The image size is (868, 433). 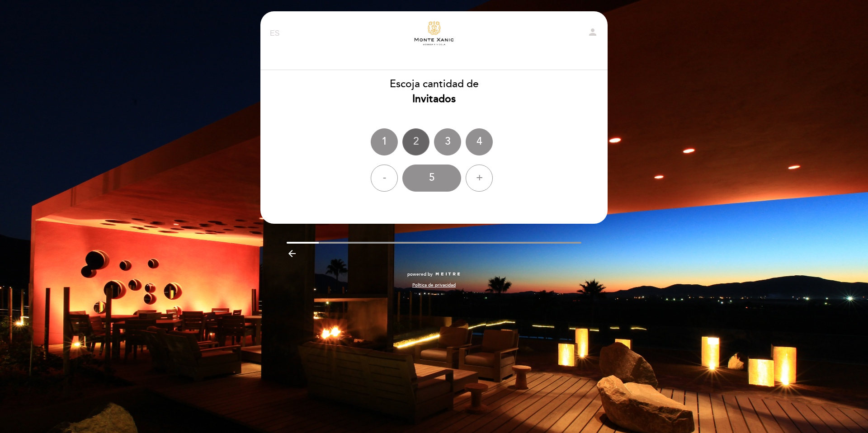 What do you see at coordinates (420, 274) in the screenshot?
I see `span: powered by` at bounding box center [420, 274].